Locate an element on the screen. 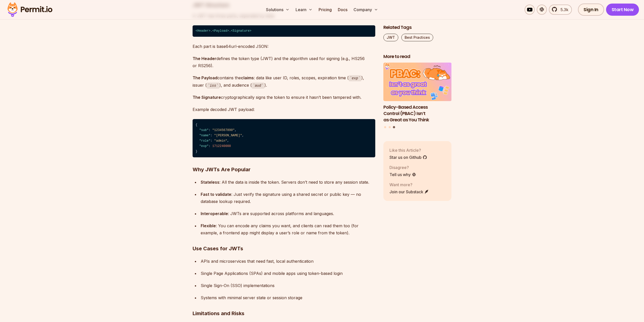  div: Single Sign-On (SSO) implementations is located at coordinates (288, 286).